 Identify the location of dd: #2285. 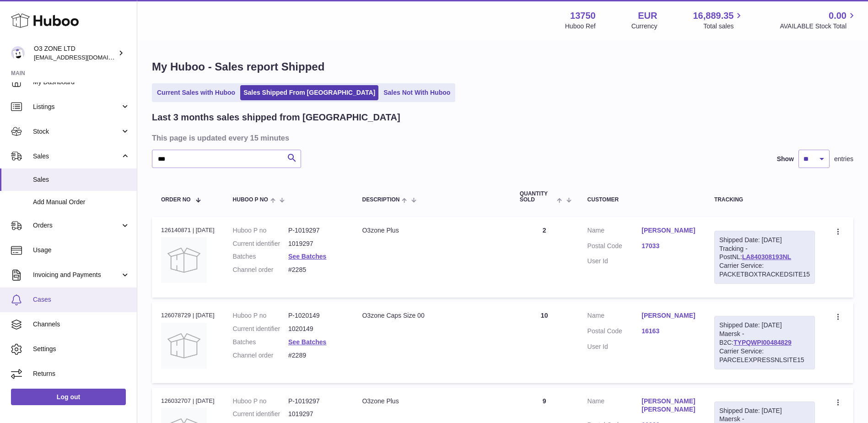
(315, 270).